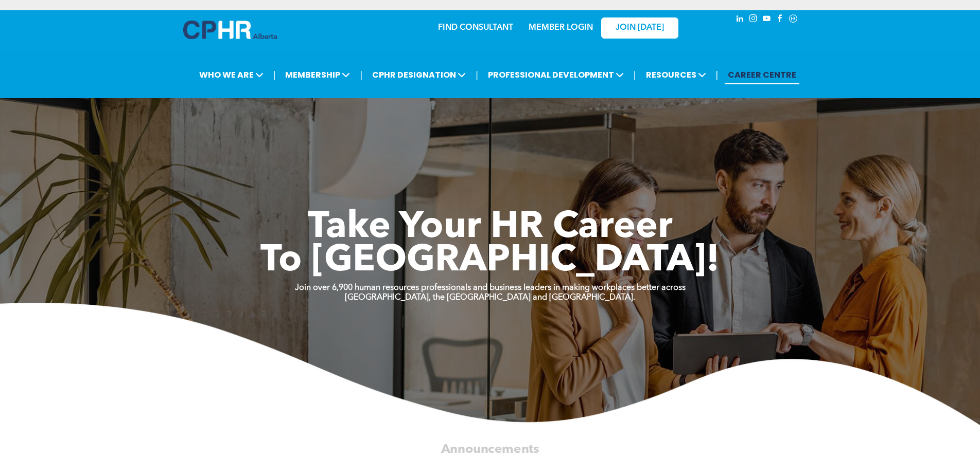  I want to click on a: CAREER CENTRE, so click(762, 75).